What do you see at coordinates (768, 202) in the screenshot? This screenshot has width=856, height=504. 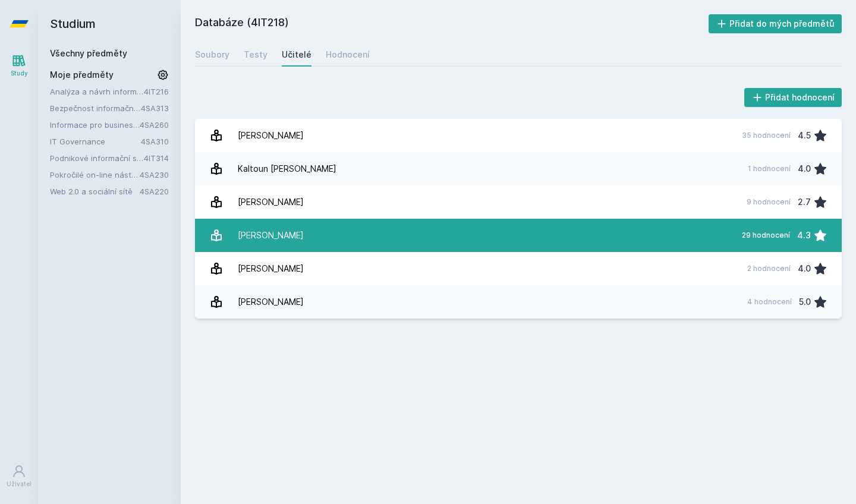 I see `div: 9 hodnocení` at bounding box center [768, 202].